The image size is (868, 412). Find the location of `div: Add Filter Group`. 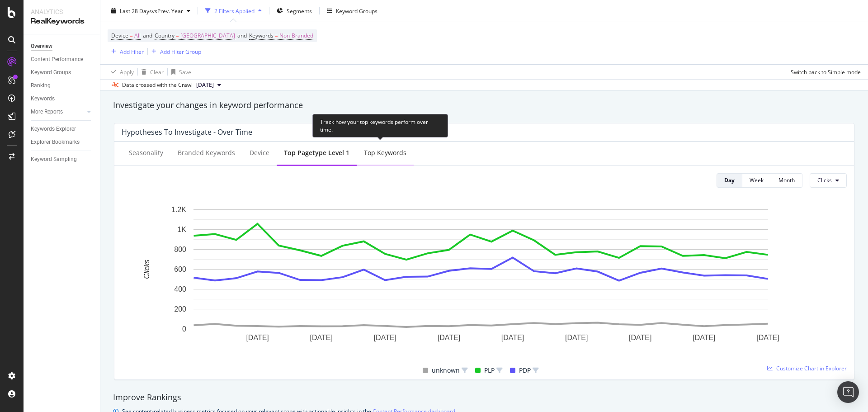

div: Add Filter Group is located at coordinates (180, 51).